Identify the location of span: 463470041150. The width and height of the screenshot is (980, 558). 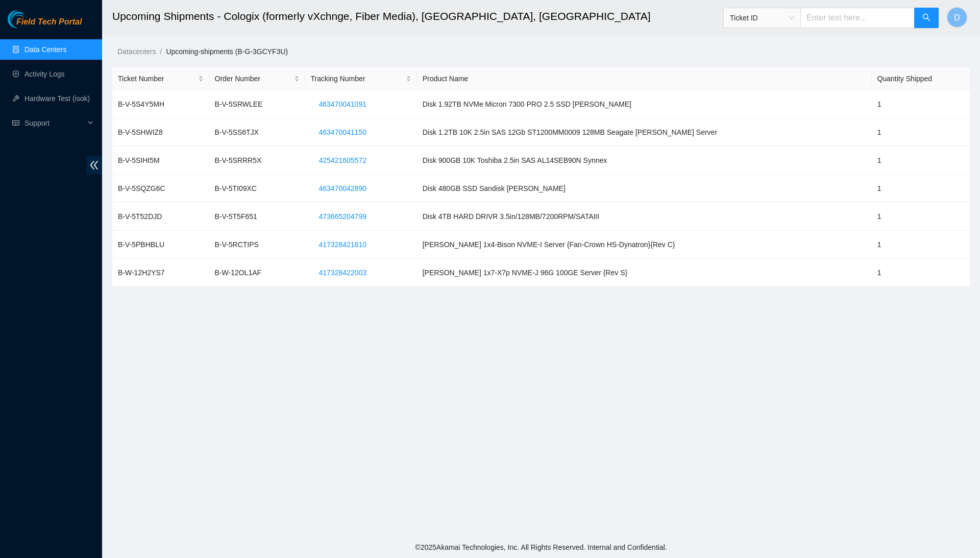
(343, 132).